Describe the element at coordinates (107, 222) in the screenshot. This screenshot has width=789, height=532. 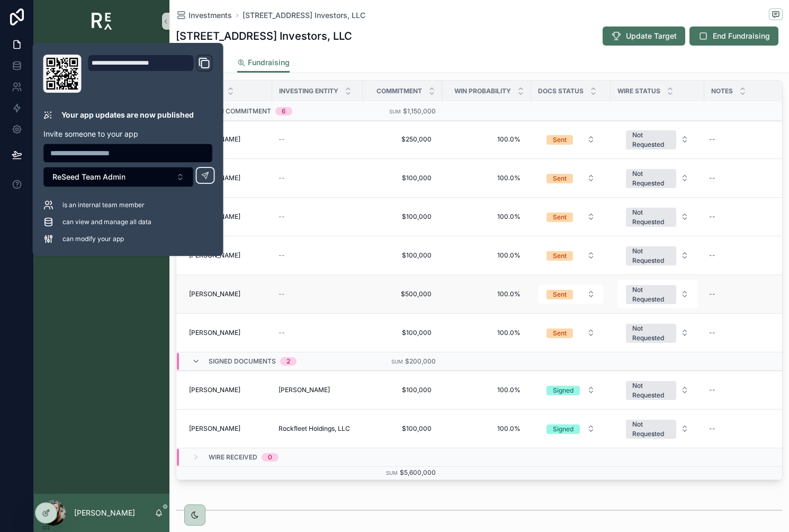
I see `span: can view and manage all data` at that location.